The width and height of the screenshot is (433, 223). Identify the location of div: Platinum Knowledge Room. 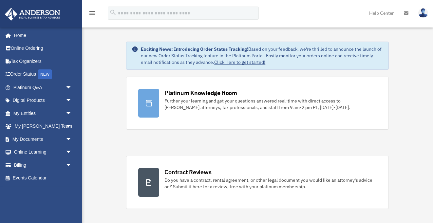
(201, 93).